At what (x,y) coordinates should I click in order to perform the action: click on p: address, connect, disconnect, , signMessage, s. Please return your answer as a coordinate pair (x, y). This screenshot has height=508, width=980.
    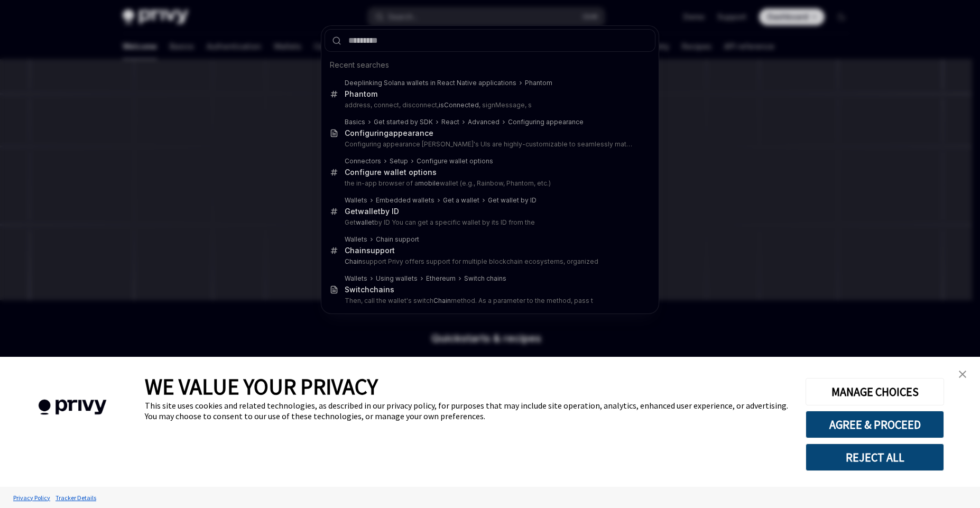
    Looking at the image, I should click on (489, 105).